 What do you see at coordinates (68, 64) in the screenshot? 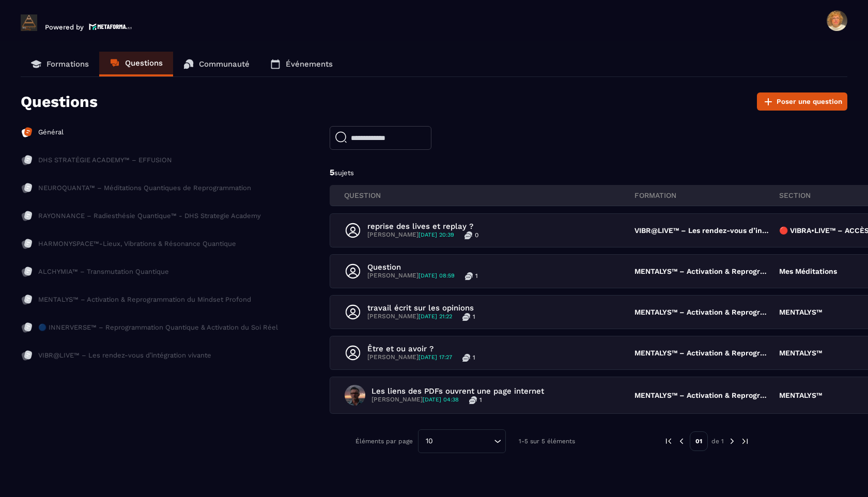
I see `p: Formations` at bounding box center [68, 64].